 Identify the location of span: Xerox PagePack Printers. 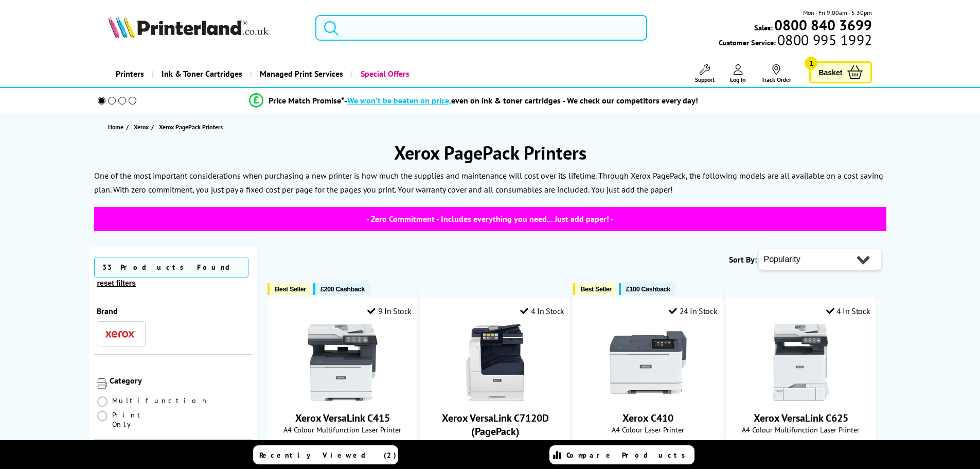
(191, 127).